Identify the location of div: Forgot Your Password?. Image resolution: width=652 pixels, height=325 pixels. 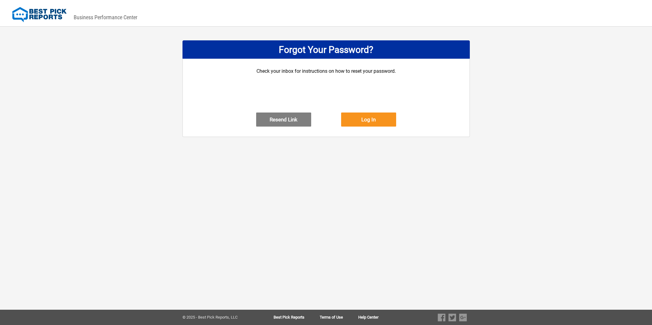
(326, 50).